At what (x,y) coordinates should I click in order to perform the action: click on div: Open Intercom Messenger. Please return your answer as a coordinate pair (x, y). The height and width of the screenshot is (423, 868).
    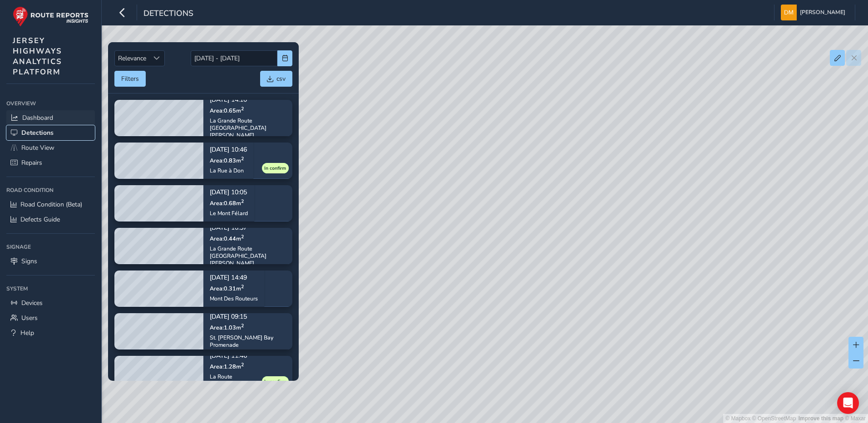
    Looking at the image, I should click on (849, 403).